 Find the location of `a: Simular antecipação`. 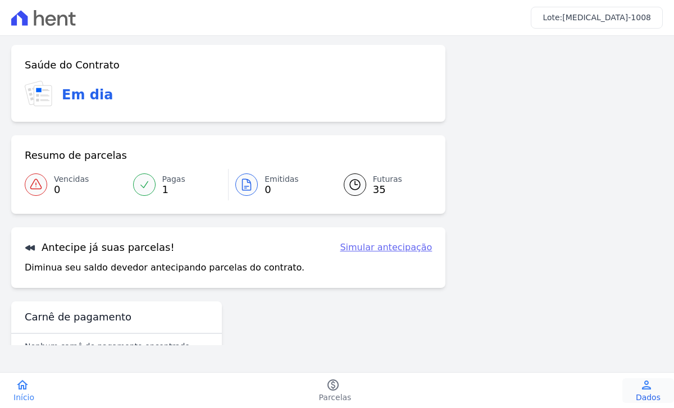

a: Simular antecipação is located at coordinates (386, 248).